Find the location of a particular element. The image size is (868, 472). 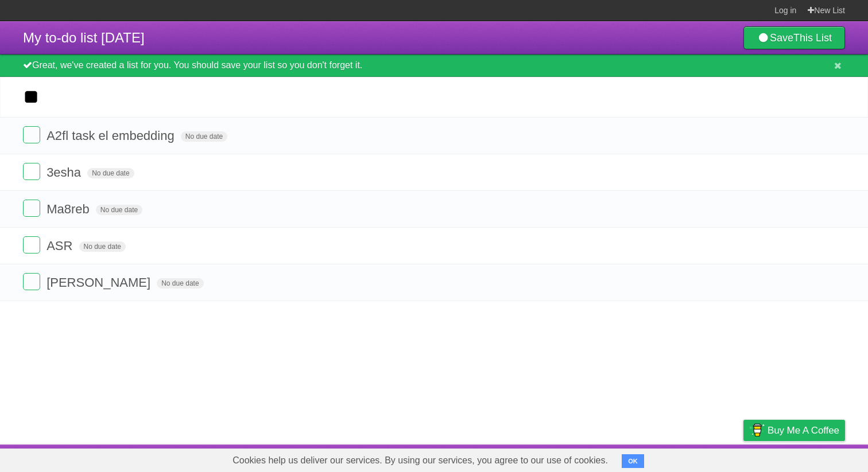

span: Buy me a coffee is located at coordinates (803, 430).